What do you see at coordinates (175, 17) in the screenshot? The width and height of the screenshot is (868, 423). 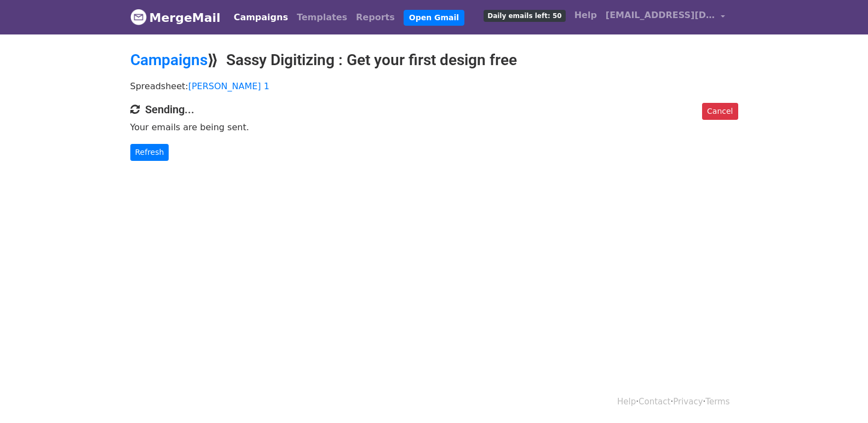 I see `a: MergeMail` at bounding box center [175, 17].